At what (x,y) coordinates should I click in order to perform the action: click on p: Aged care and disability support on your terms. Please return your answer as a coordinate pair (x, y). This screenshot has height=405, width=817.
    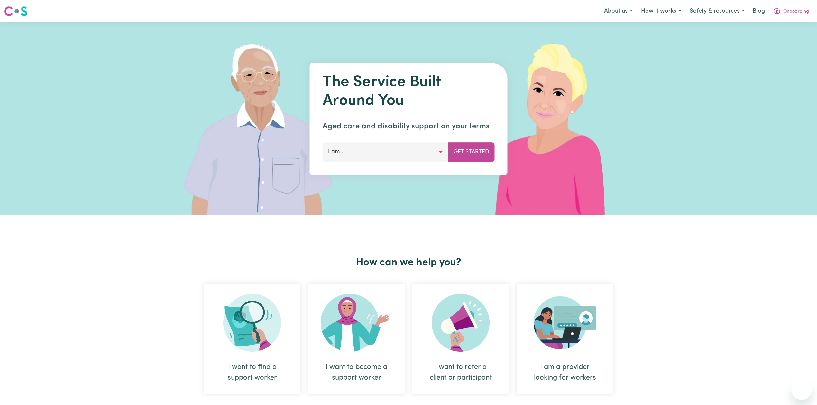
    Looking at the image, I should click on (408, 126).